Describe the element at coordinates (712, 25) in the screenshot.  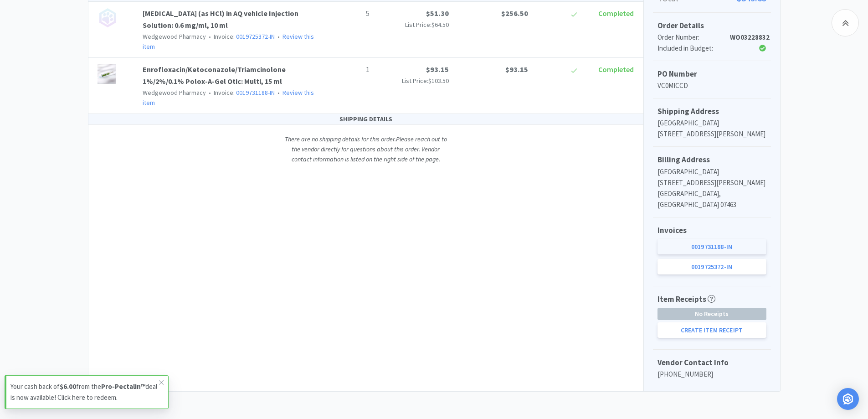
I see `h5: Order Details` at that location.